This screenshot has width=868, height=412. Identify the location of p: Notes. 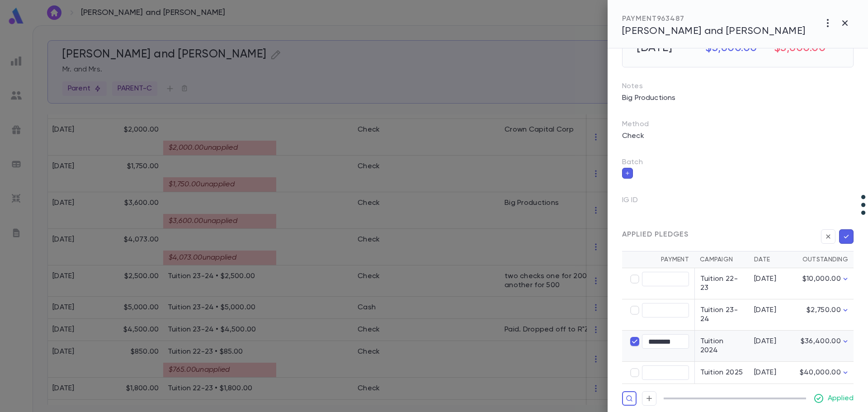
(738, 86).